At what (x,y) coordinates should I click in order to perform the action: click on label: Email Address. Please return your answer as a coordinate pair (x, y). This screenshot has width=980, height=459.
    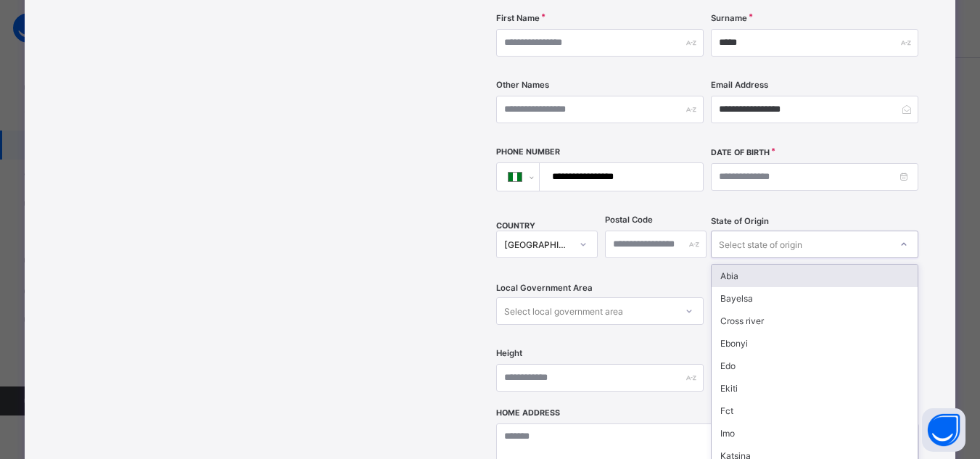
    Looking at the image, I should click on (739, 85).